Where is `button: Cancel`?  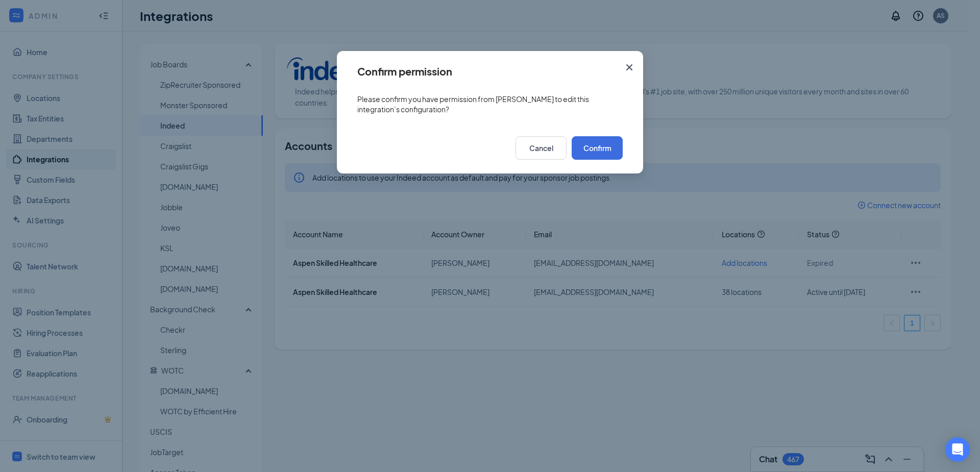 button: Cancel is located at coordinates (541, 148).